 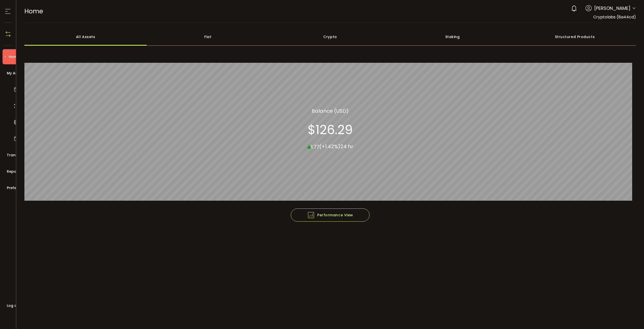 I want to click on div: All Assets, so click(x=86, y=37).